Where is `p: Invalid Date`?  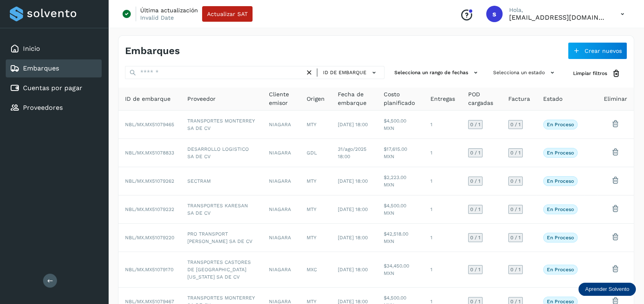
p: Invalid Date is located at coordinates (157, 18).